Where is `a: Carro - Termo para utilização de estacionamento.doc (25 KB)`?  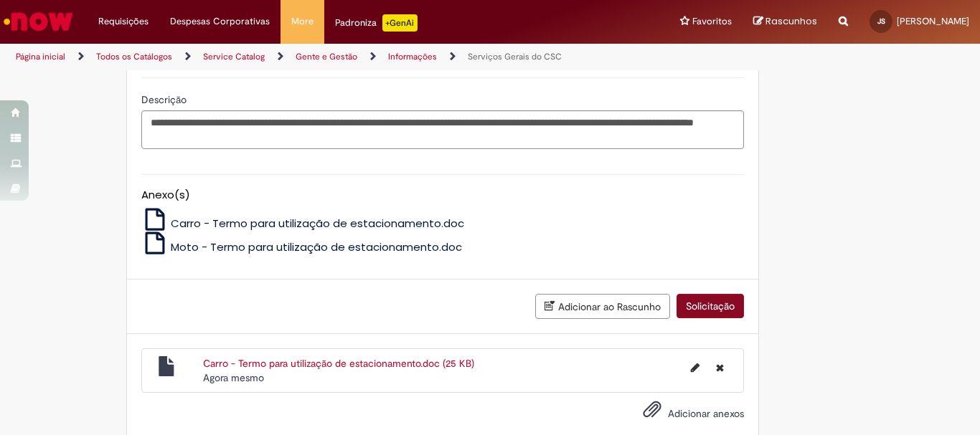
a: Carro - Termo para utilização de estacionamento.doc (25 KB) is located at coordinates (339, 363).